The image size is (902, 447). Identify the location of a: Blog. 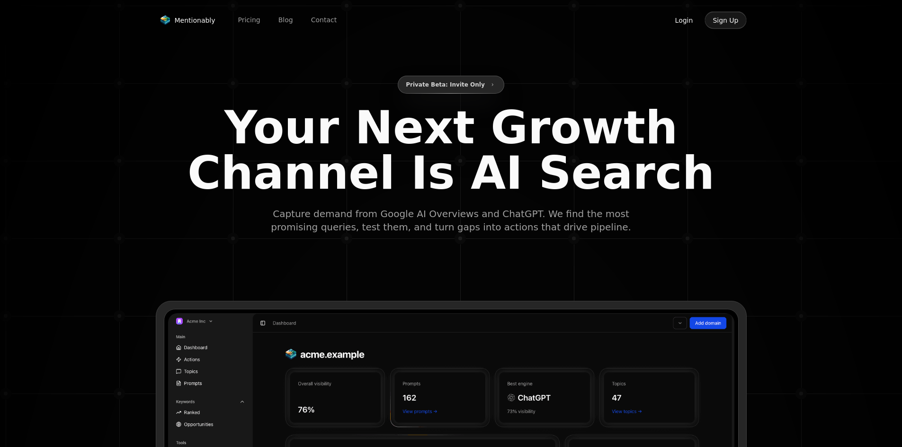
(285, 20).